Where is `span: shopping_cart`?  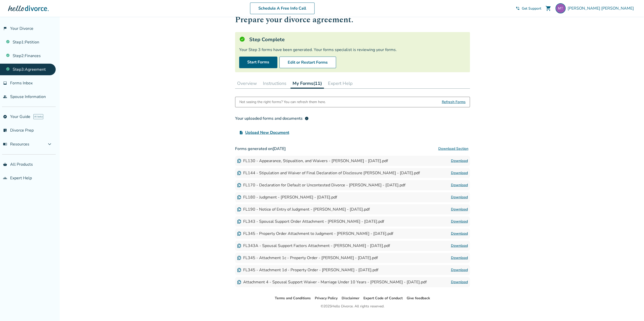
span: shopping_cart is located at coordinates (548, 8).